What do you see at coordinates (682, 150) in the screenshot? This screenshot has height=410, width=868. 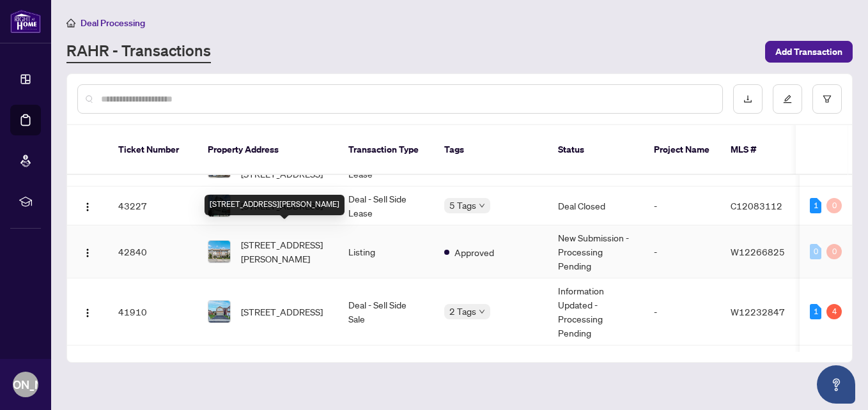 I see `th: Project Name` at bounding box center [682, 150].